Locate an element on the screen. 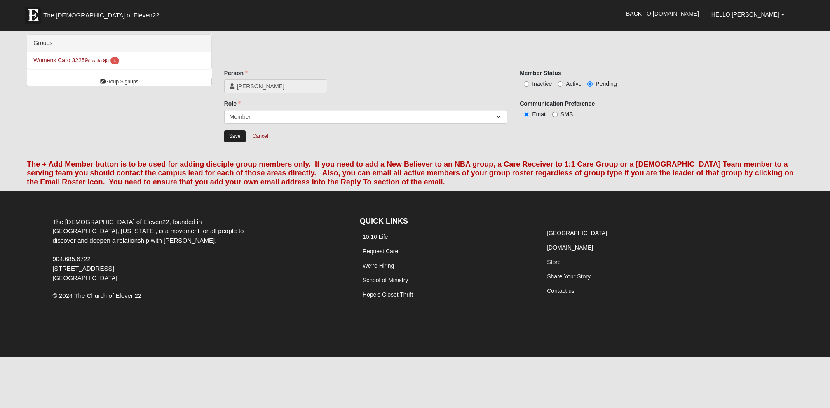 The height and width of the screenshot is (408, 830). input: Alt+s is located at coordinates (235, 136).